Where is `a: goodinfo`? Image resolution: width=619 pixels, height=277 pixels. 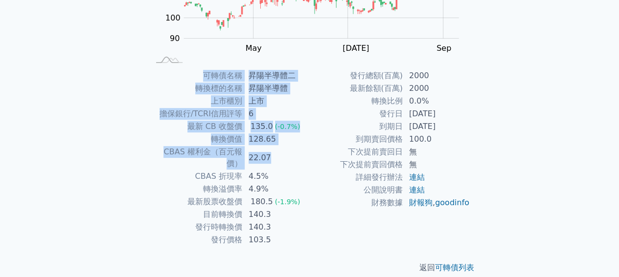
a: goodinfo is located at coordinates (452, 202).